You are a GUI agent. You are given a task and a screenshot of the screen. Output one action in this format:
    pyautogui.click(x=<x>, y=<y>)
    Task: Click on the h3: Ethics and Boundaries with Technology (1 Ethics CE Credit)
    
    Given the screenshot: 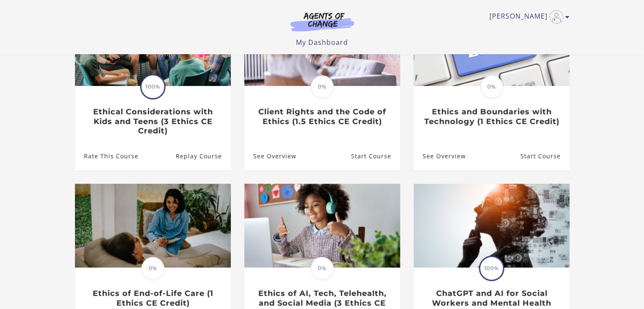 What is the action you would take?
    pyautogui.click(x=491, y=116)
    